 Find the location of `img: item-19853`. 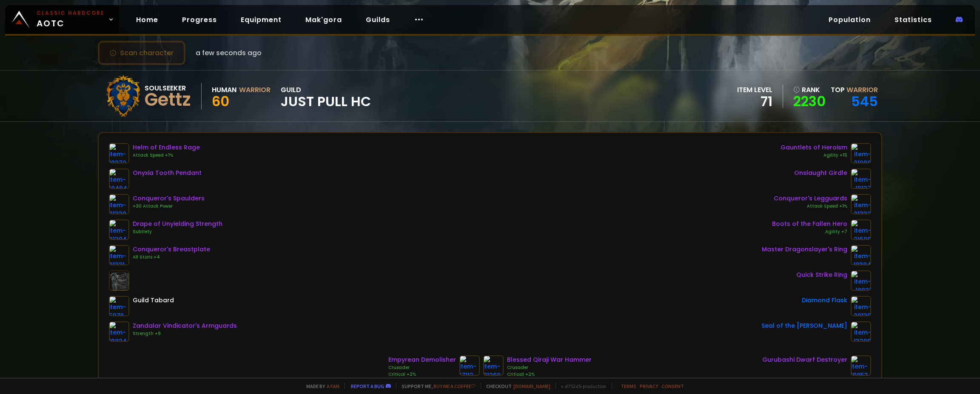

img: item-19853 is located at coordinates (861, 366).